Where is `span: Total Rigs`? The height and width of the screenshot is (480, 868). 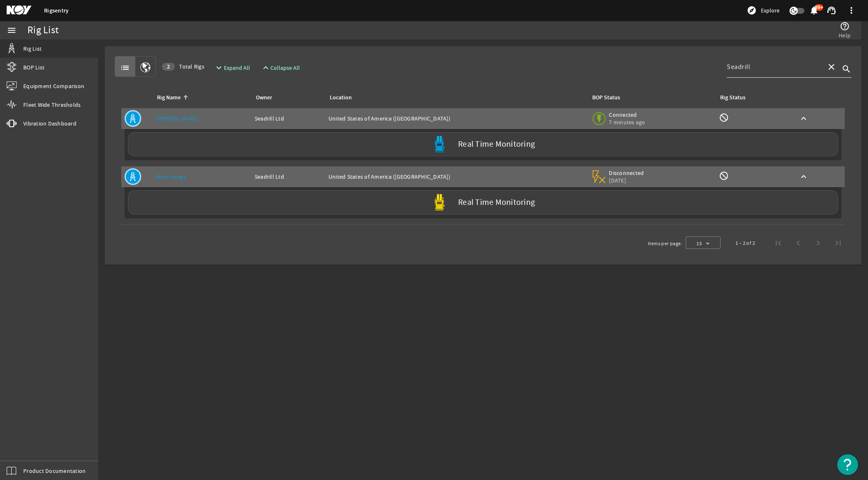
span: Total Rigs is located at coordinates (183, 66).